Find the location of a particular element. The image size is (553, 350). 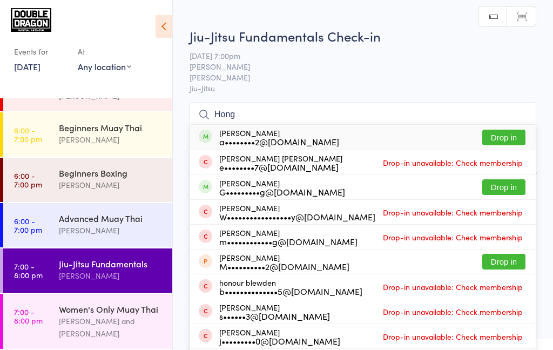

input: Search is located at coordinates (363, 114).